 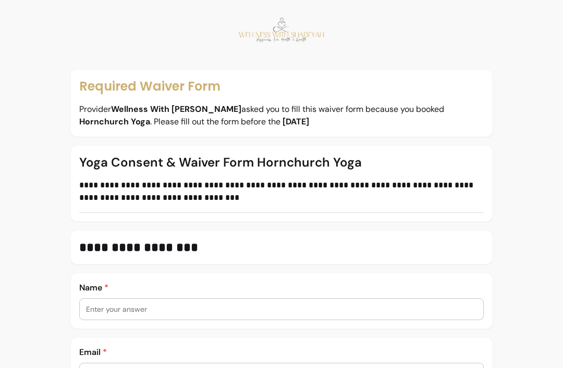 I want to click on p: Yoga Consent & Waiver Form Hornchurch Yoga, so click(x=281, y=163).